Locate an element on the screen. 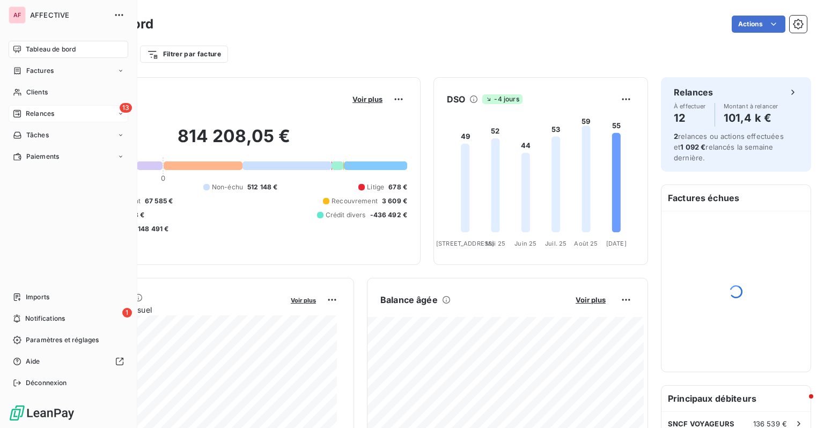  span: 13 is located at coordinates (126, 108).